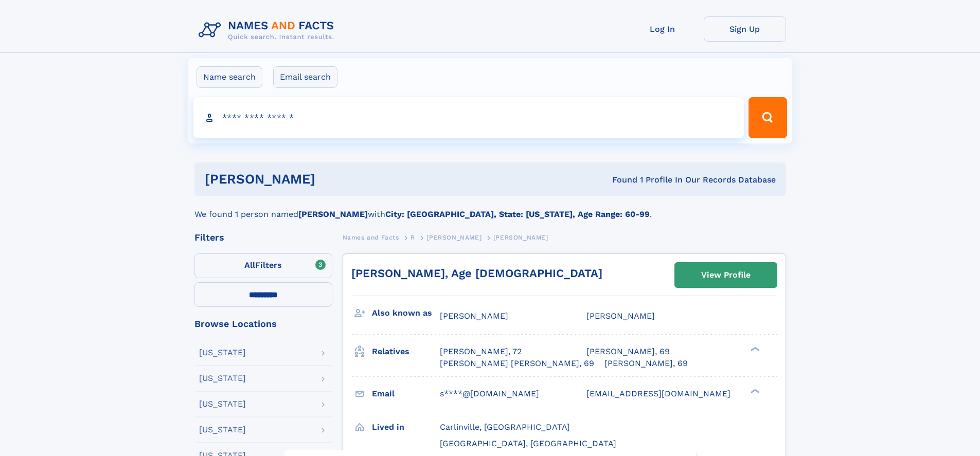 This screenshot has height=456, width=980. What do you see at coordinates (264, 324) in the screenshot?
I see `div: Browse Locations` at bounding box center [264, 324].